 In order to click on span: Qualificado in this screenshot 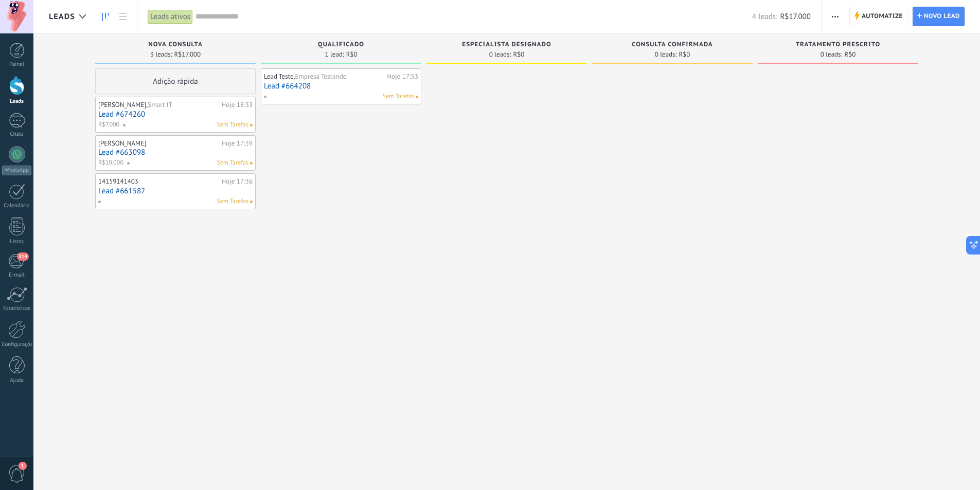, I will do `click(341, 45)`.